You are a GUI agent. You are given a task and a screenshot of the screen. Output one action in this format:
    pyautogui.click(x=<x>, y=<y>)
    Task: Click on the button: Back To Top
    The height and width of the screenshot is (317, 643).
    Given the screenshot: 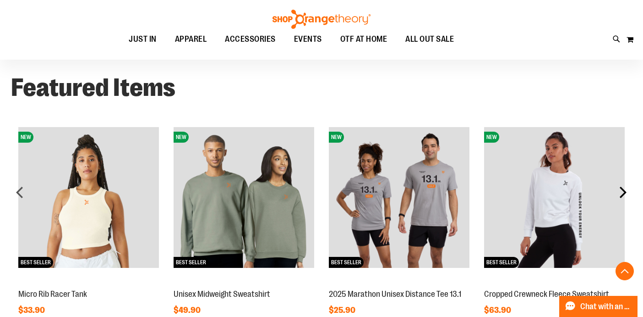 What is the action you would take?
    pyautogui.click(x=625, y=271)
    